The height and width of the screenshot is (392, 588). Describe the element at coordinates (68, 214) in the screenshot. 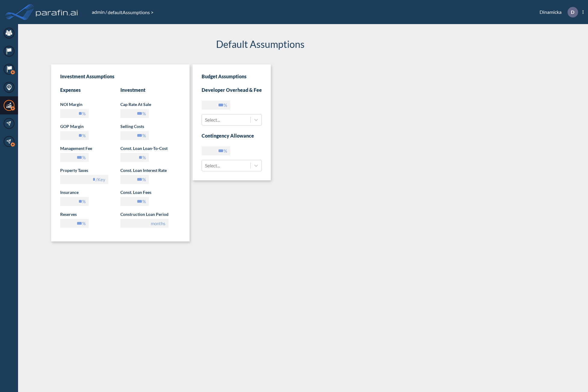

I see `label: Reserves` at that location.